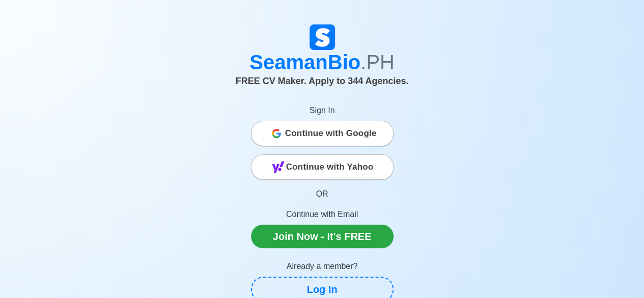 This screenshot has height=298, width=644. What do you see at coordinates (322, 215) in the screenshot?
I see `p: Continue with Email` at bounding box center [322, 215].